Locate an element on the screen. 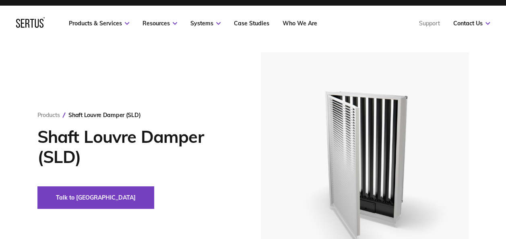  a: Support is located at coordinates (430, 23).